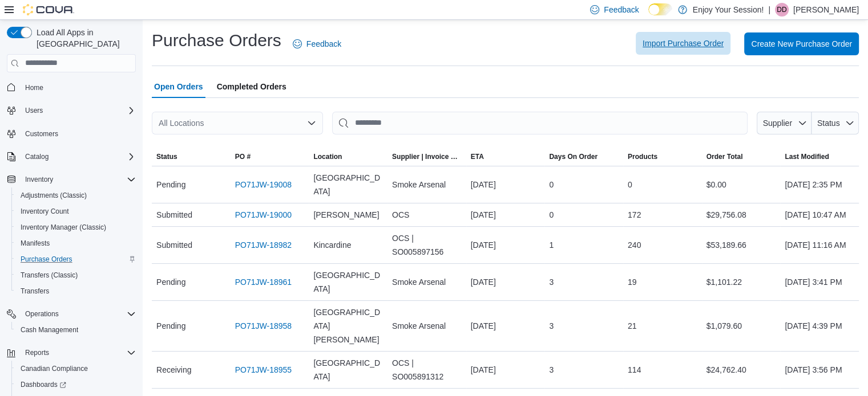 The height and width of the screenshot is (396, 868). I want to click on span: 114, so click(634, 371).